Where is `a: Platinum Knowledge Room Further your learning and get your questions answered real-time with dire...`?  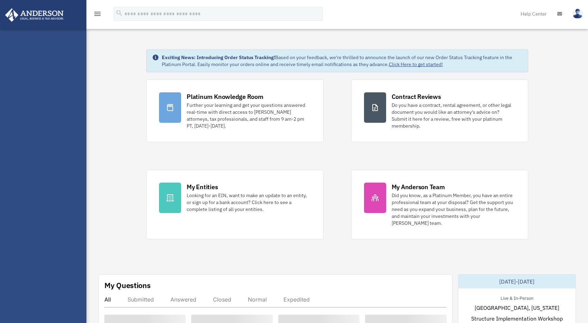
a: Platinum Knowledge Room Further your learning and get your questions answered real-time with dire... is located at coordinates (235, 111).